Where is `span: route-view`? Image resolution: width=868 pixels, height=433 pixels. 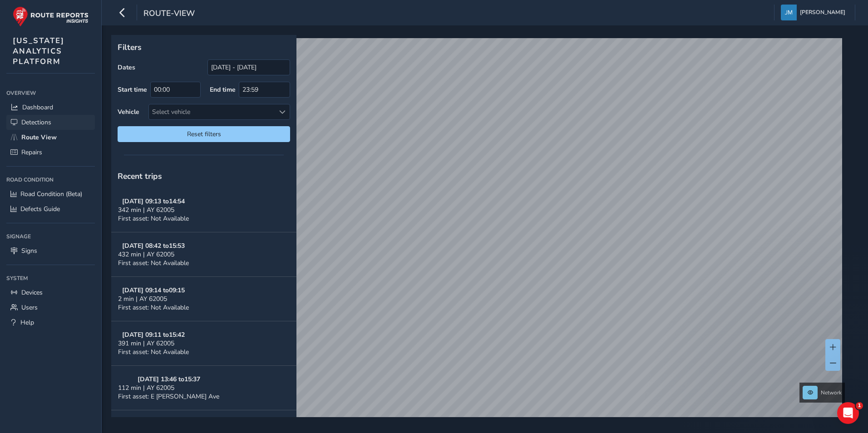 span: route-view is located at coordinates (169, 14).